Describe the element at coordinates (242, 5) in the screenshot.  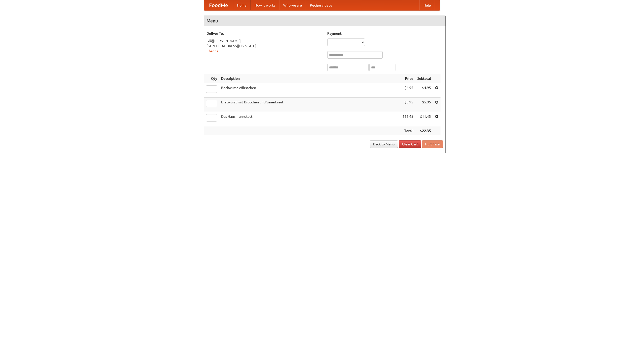
I see `a: Home` at that location.